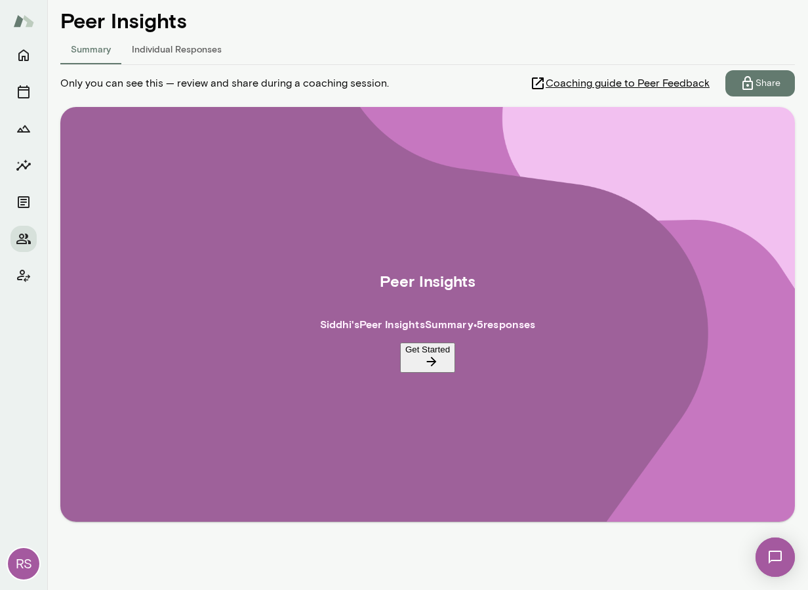  Describe the element at coordinates (428, 281) in the screenshot. I see `h2: Peer Insights` at that location.